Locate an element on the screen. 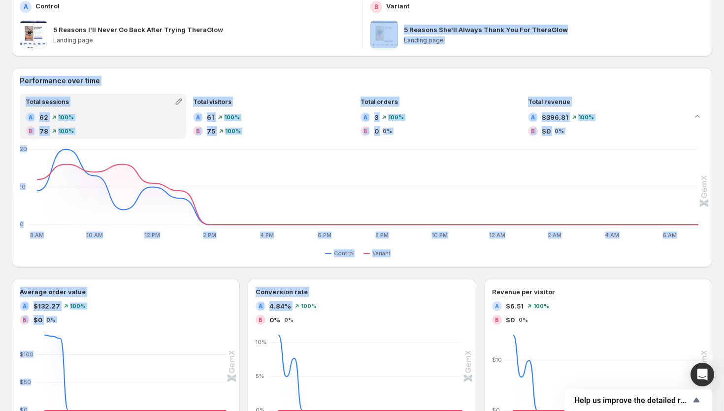 The image size is (724, 411). button: Control is located at coordinates (342, 253).